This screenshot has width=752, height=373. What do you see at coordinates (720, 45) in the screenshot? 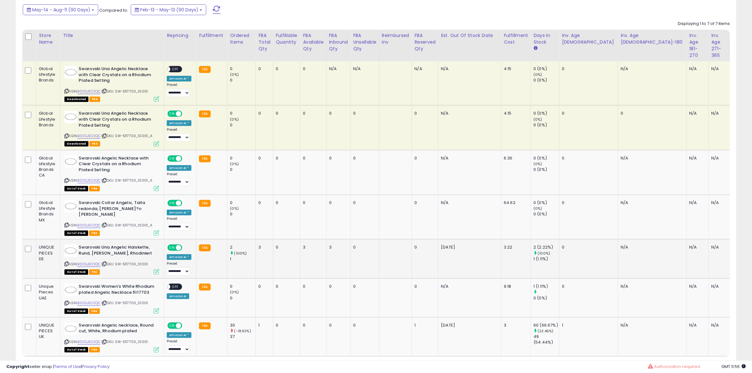
I see `div: Inv. Age 271-365` at bounding box center [720, 45].